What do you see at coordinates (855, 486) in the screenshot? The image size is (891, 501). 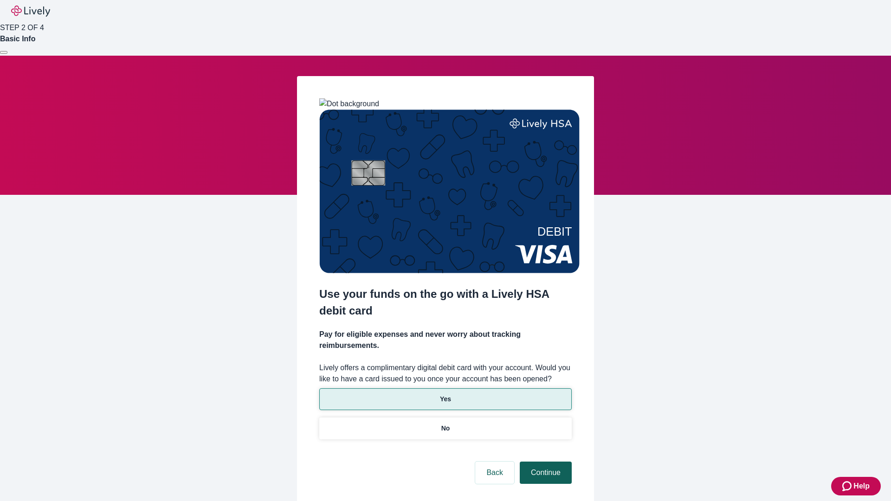 I see `button: Zendesk support iconHelp` at bounding box center [855, 486].